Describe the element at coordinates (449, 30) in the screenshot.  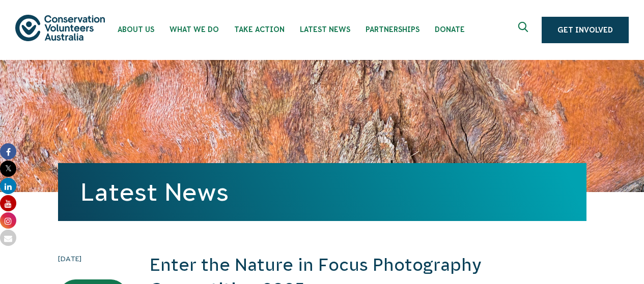
I see `span: Donate` at that location.